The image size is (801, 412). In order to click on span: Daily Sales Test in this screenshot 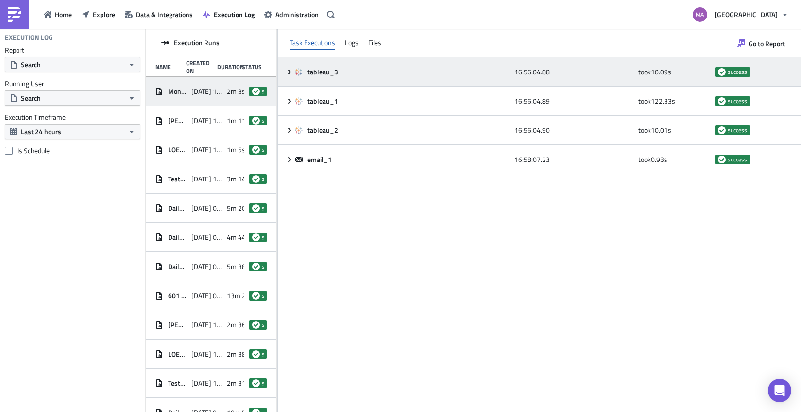, I will do `click(177, 266)`.